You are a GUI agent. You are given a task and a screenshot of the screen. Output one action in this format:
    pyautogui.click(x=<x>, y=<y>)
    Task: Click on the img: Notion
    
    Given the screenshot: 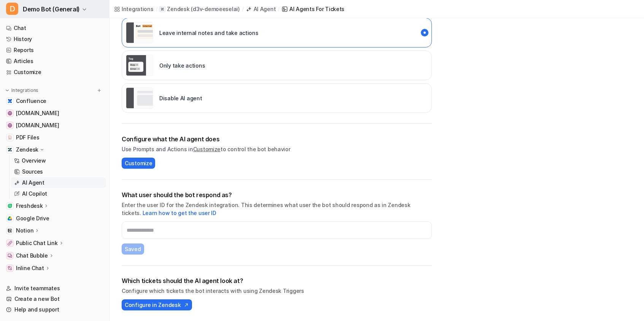 What is the action you would take?
    pyautogui.click(x=10, y=231)
    